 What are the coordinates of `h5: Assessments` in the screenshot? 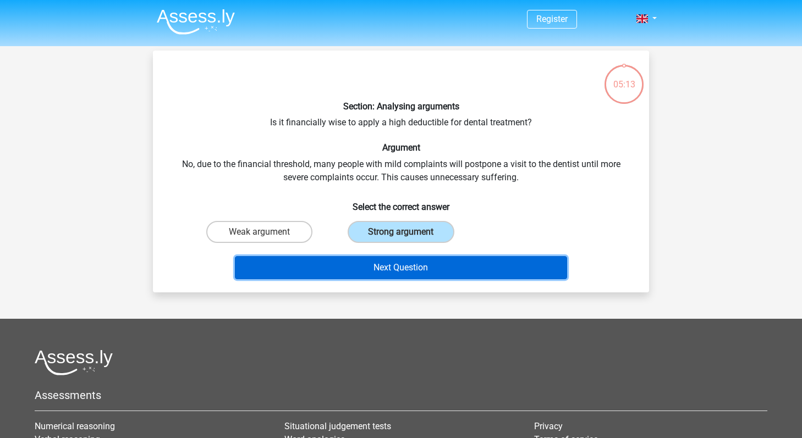 It's located at (401, 396).